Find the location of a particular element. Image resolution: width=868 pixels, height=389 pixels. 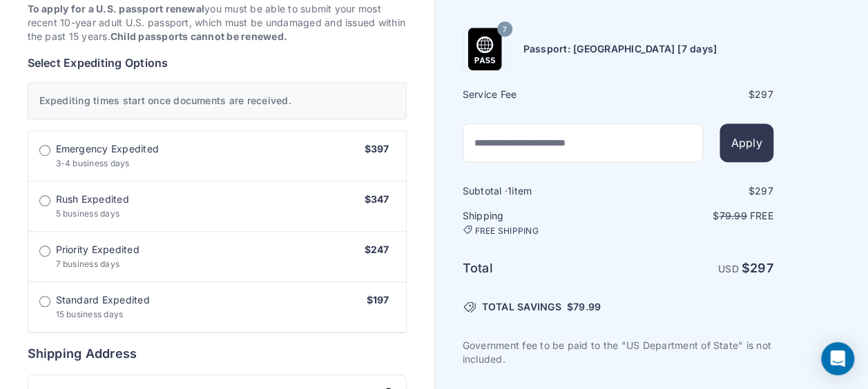

strong: To apply for a U.S. passport renewal is located at coordinates (116, 8).